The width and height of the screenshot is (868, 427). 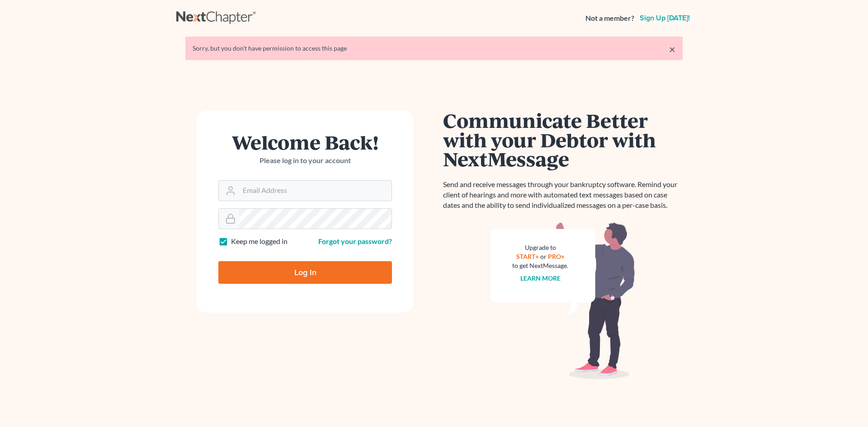 I want to click on div: Sorry, but you don't have permission to access this page, so click(x=434, y=48).